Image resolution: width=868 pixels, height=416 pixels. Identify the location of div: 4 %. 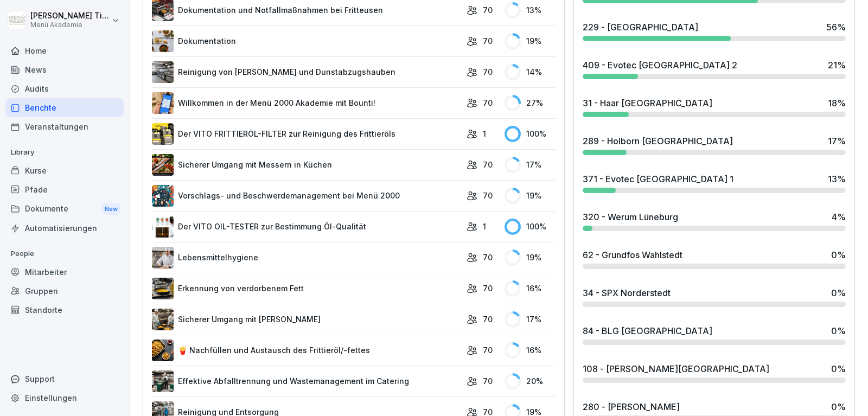
(839, 217).